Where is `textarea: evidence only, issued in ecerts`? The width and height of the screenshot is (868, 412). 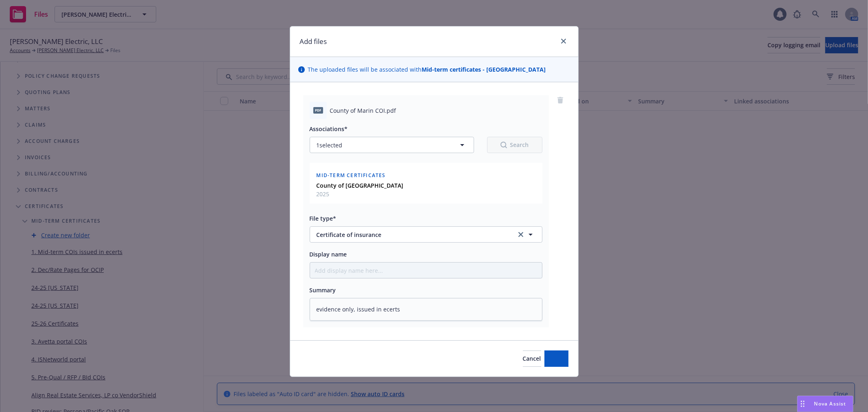 textarea: evidence only, issued in ecerts is located at coordinates (426, 309).